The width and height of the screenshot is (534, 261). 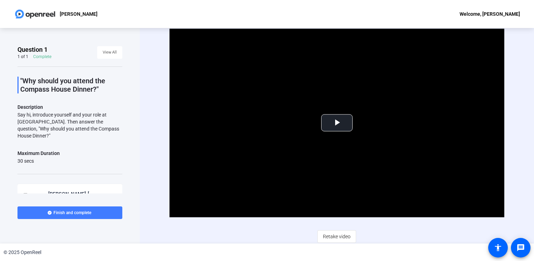 What do you see at coordinates (337, 123) in the screenshot?
I see `button: Play Video` at bounding box center [337, 123].